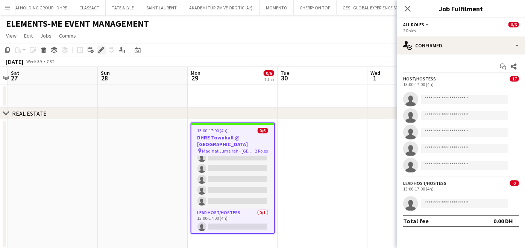 This screenshot has width=525, height=248. Describe the element at coordinates (28, 36) in the screenshot. I see `span: Edit` at that location.